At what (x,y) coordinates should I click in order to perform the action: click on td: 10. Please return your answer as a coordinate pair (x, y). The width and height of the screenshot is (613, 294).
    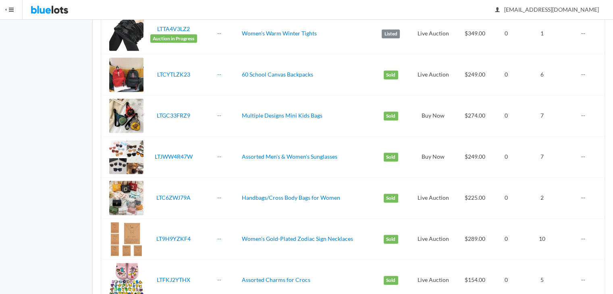
    Looking at the image, I should click on (542, 239).